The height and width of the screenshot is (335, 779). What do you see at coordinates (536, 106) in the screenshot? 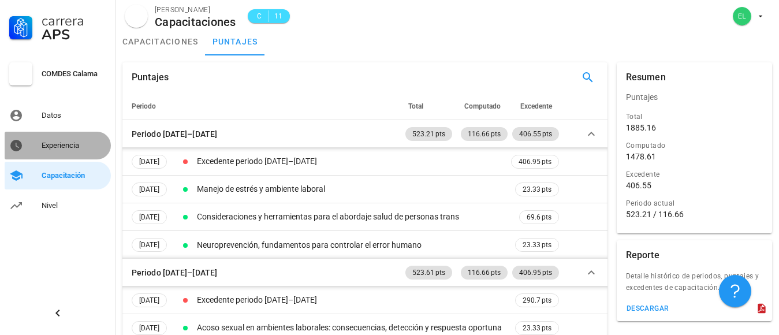
I see `span: Excedente` at bounding box center [536, 106].